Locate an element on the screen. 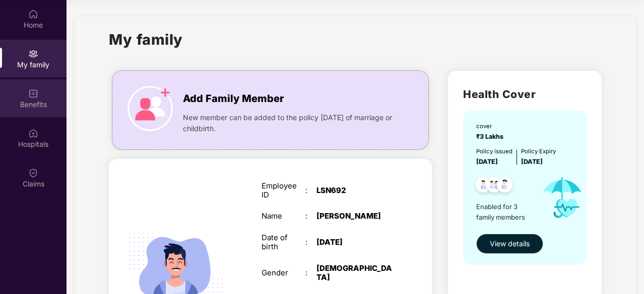 The height and width of the screenshot is (294, 644). button: View details is located at coordinates (509, 244).